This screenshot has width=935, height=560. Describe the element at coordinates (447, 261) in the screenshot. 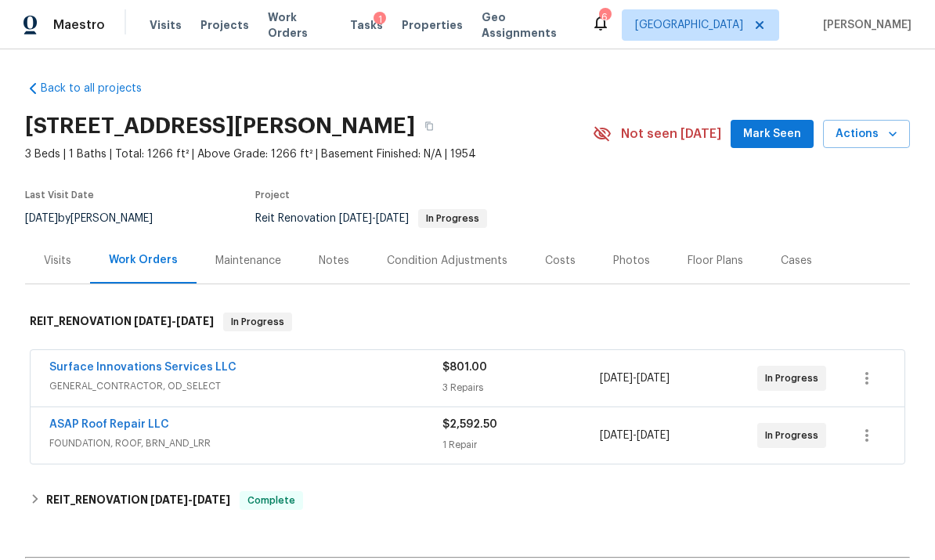

I see `div: Condition Adjustments` at that location.